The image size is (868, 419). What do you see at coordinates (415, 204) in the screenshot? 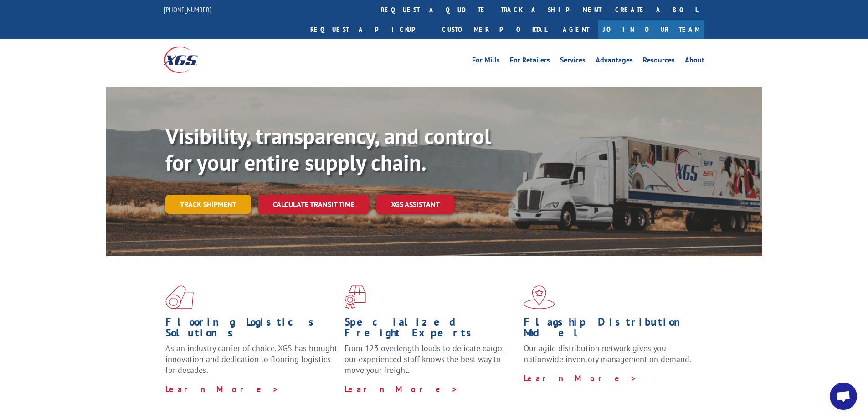
I see `a: XGS ASSISTANT` at bounding box center [415, 204].